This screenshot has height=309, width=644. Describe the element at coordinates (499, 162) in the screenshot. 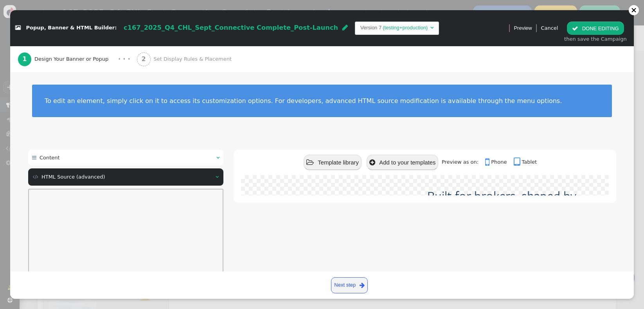

I see `a: Phone` at that location.